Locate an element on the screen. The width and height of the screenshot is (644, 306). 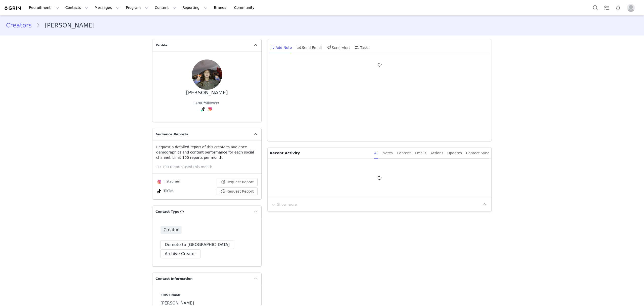
div: Content is located at coordinates (404, 153).